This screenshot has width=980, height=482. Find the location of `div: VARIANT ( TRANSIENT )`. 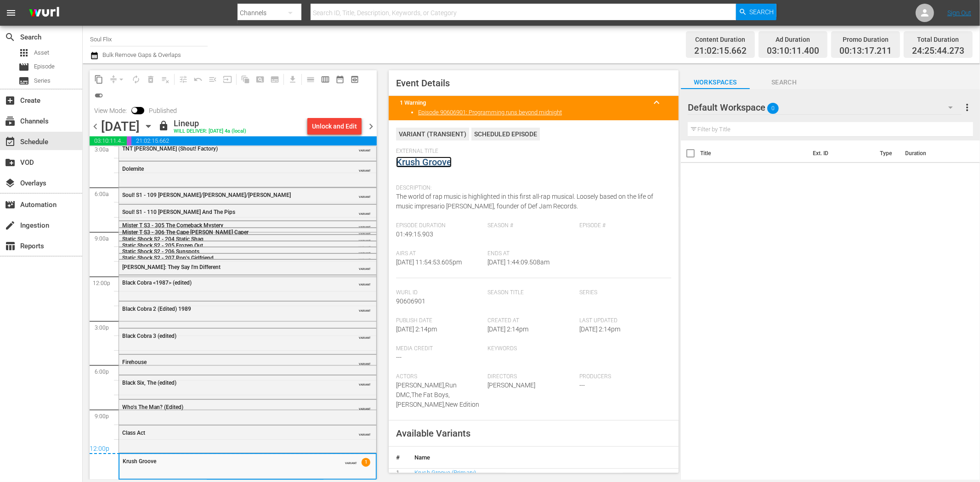

div: VARIANT ( TRANSIENT ) is located at coordinates (432, 134).